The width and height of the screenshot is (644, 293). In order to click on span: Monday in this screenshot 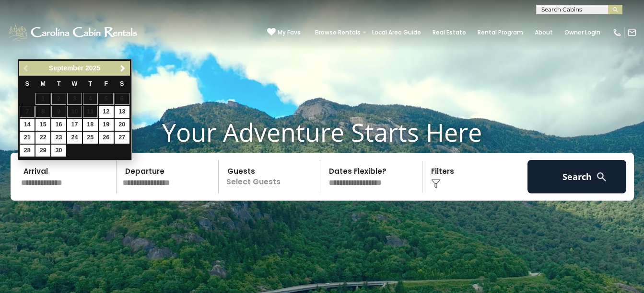, I will do `click(42, 84)`.